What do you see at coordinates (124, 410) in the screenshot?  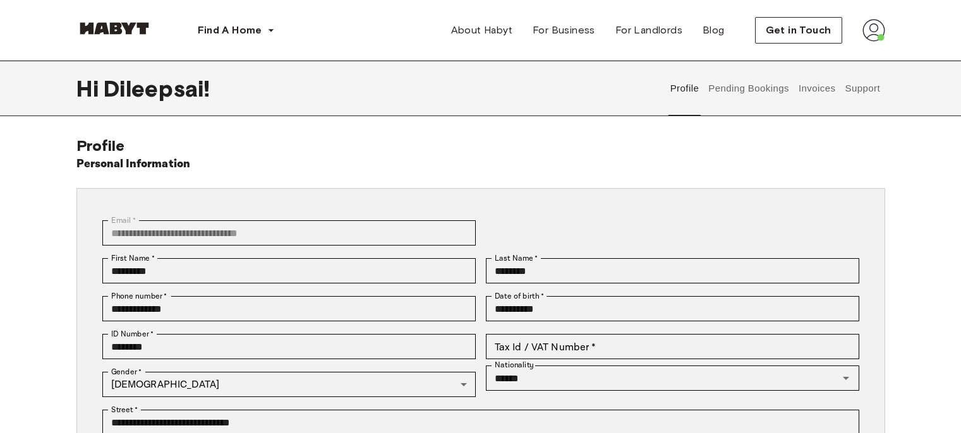 I see `label: Street` at bounding box center [124, 410].